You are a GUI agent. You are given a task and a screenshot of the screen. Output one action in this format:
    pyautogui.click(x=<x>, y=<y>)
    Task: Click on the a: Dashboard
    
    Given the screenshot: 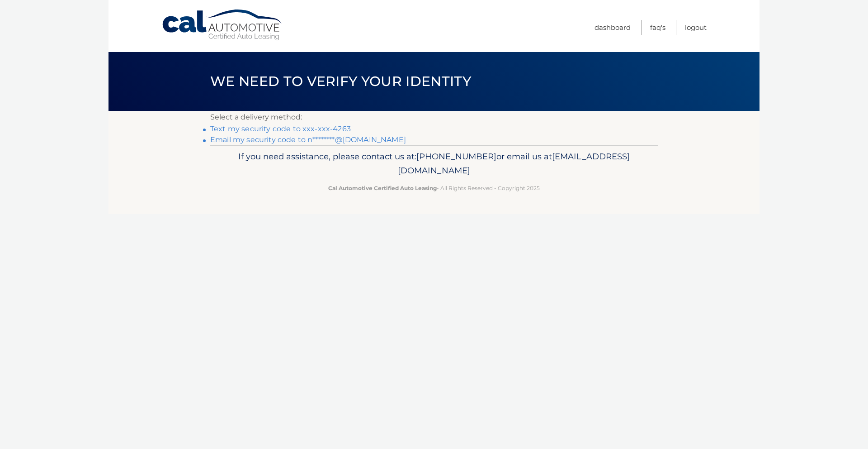 What is the action you would take?
    pyautogui.click(x=613, y=28)
    